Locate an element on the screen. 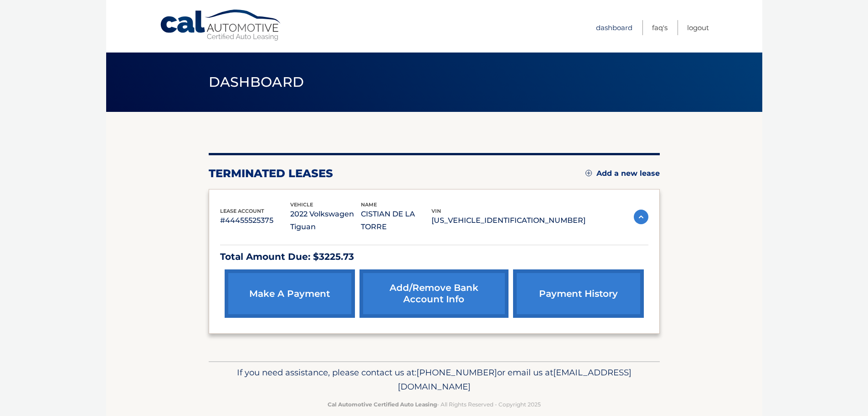 This screenshot has height=416, width=868. a: Cal Automotive is located at coordinates (221, 25).